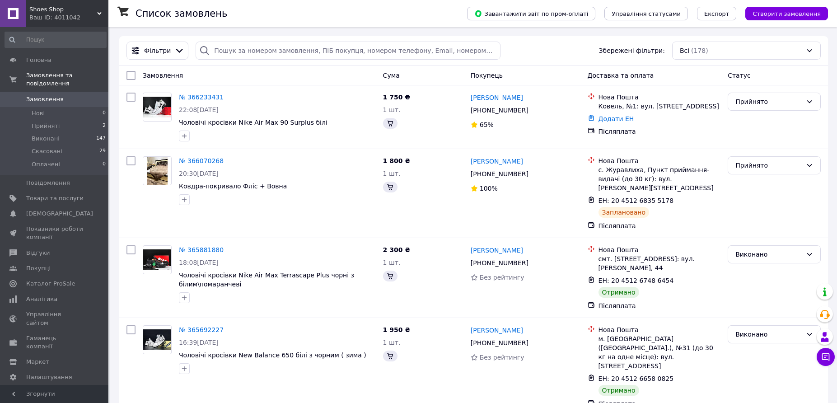  What do you see at coordinates (55, 198) in the screenshot?
I see `span: Товари та послуги` at bounding box center [55, 198].